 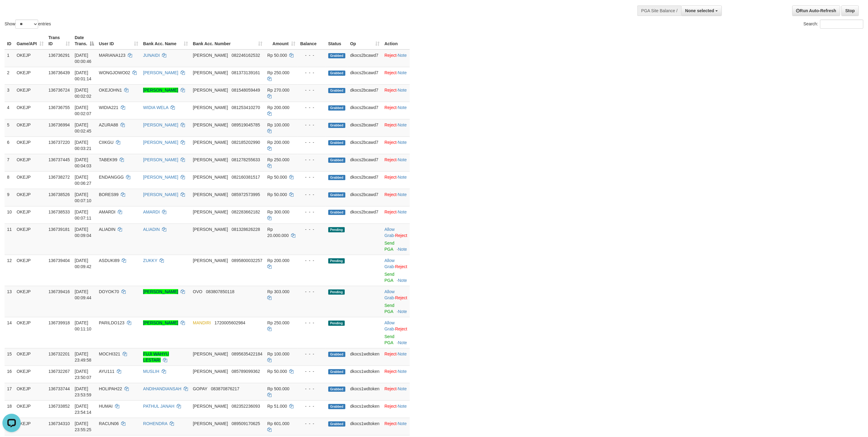 What do you see at coordinates (9, 333) in the screenshot?
I see `td: 14` at bounding box center [9, 333].